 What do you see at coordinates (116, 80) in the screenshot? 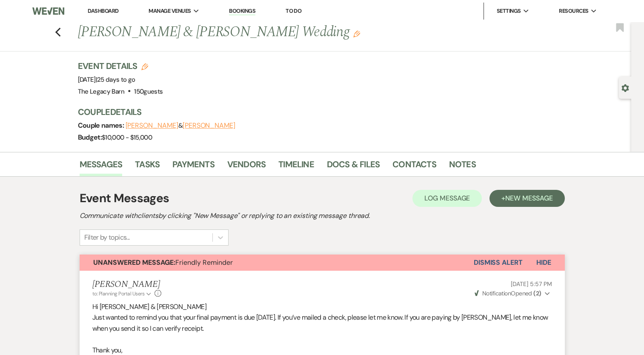
I see `span: 25 days to go` at bounding box center [116, 80].